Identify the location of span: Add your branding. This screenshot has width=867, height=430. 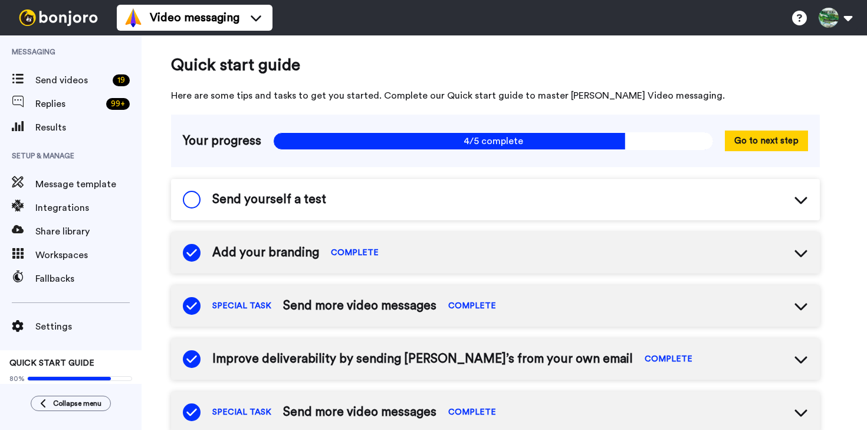
(266, 253).